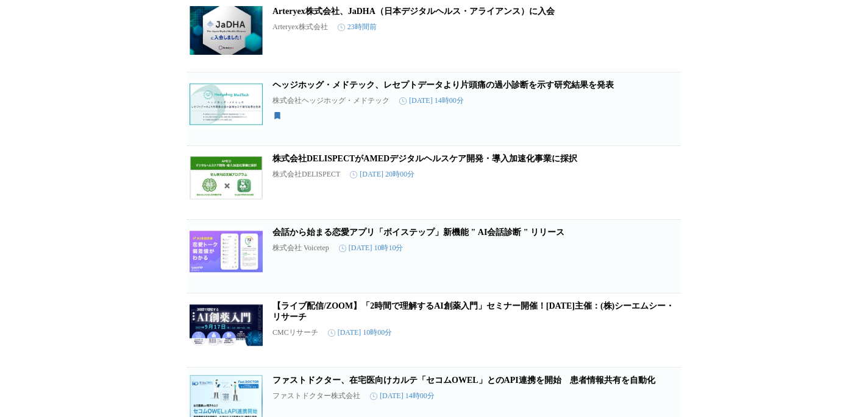 The height and width of the screenshot is (417, 868). I want to click on svg: 保存済み, so click(277, 116).